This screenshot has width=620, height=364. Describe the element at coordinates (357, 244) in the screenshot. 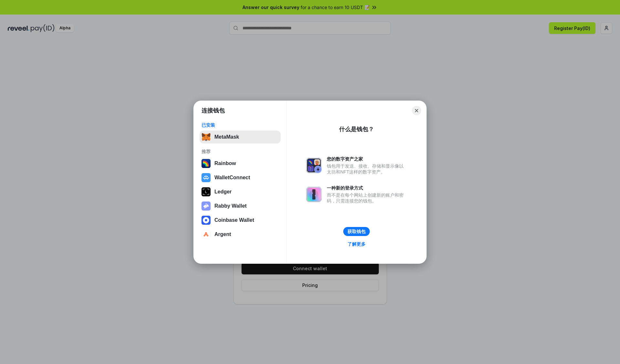

I see `div: 了解更多` at that location.